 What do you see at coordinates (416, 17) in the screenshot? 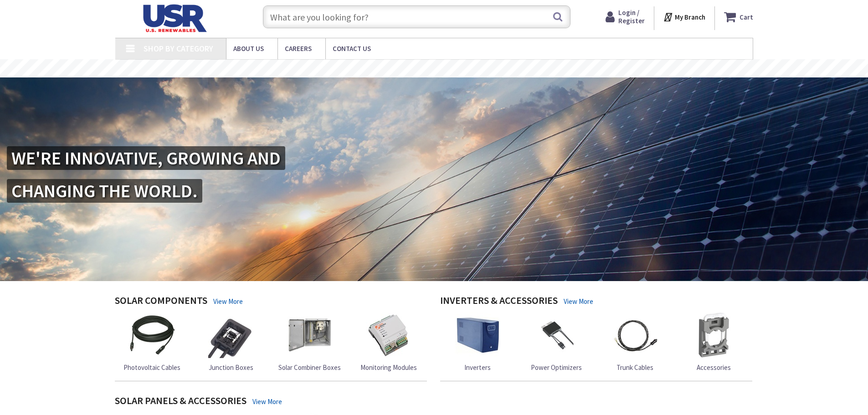
I see `input: What are you looking for?` at bounding box center [416, 17].